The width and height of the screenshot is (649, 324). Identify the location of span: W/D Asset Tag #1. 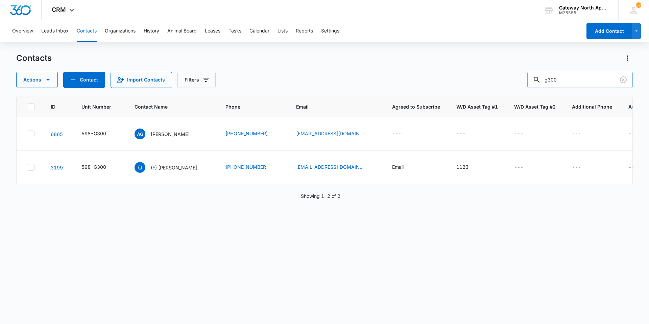
(477, 107).